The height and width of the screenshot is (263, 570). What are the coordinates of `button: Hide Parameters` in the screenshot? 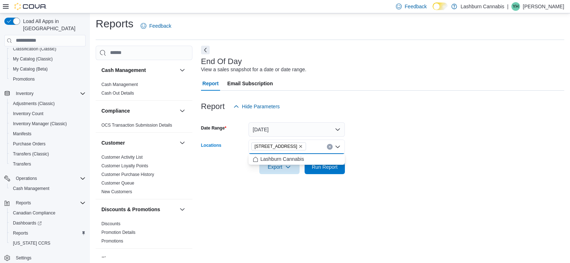 It's located at (256, 106).